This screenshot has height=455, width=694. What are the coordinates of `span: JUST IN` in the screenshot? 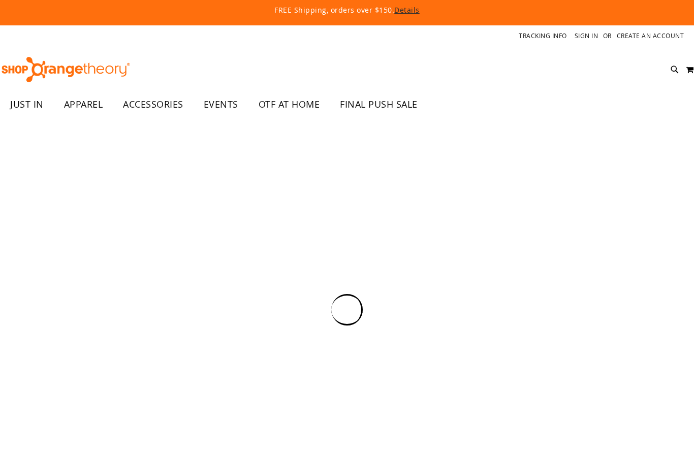 It's located at (27, 104).